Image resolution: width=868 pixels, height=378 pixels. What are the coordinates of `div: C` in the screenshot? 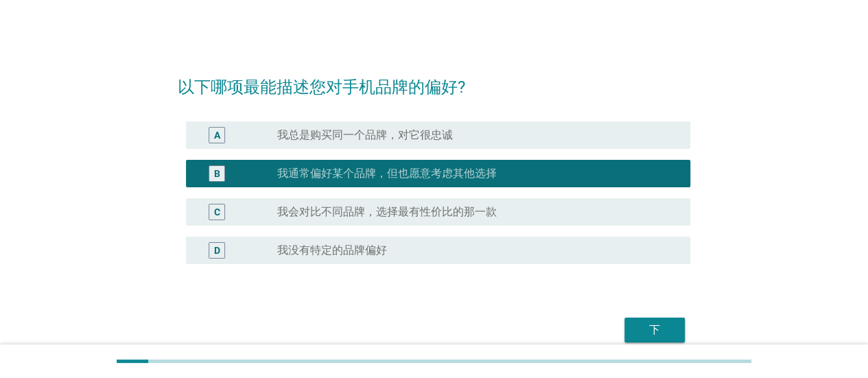 It's located at (217, 212).